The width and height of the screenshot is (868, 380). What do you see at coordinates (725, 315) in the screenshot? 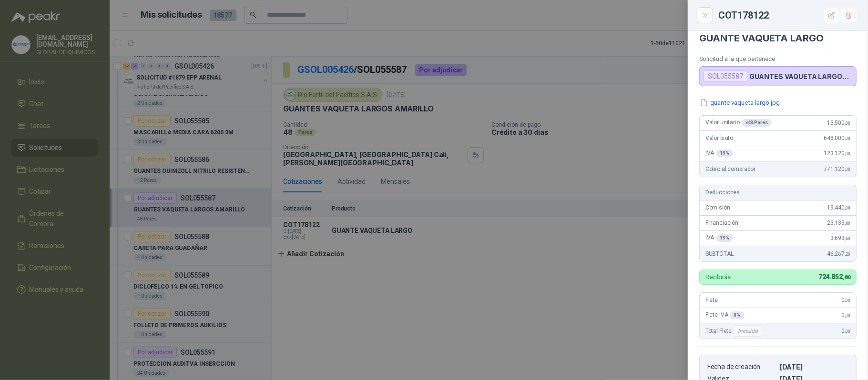
I see `span: Flete IVA` at bounding box center [725, 315].